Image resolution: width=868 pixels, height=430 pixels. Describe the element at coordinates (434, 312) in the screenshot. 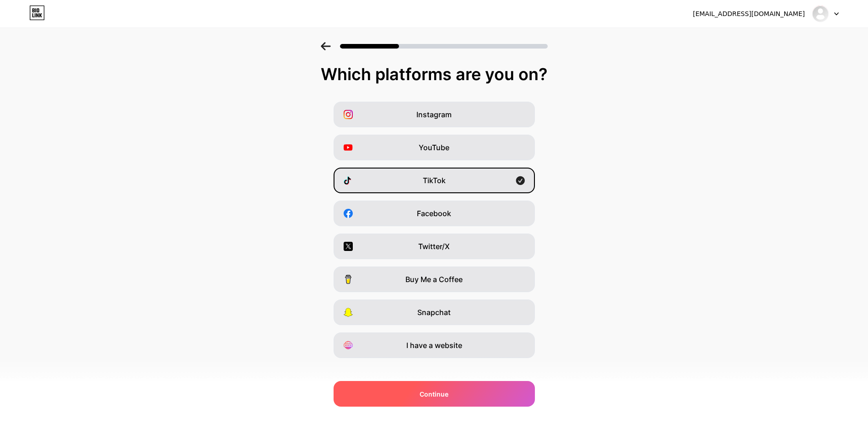

I see `span: Snapchat` at that location.